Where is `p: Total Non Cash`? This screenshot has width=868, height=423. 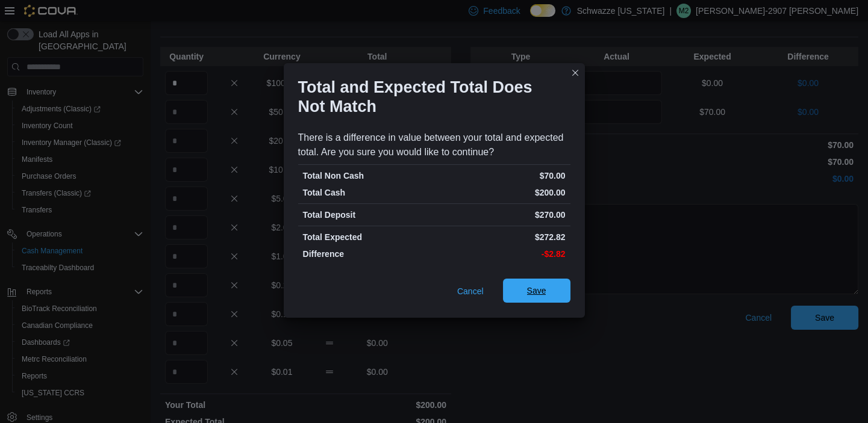
p: Total Non Cash is located at coordinates (367, 176).